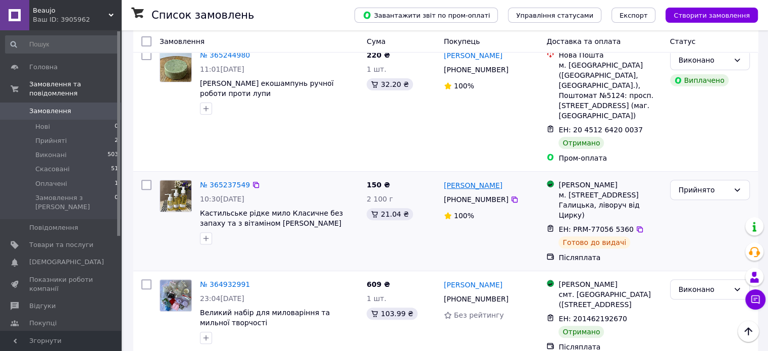 This screenshot has height=351, width=768. Describe the element at coordinates (392, 314) in the screenshot. I see `div: 103.99 ₴` at that location.